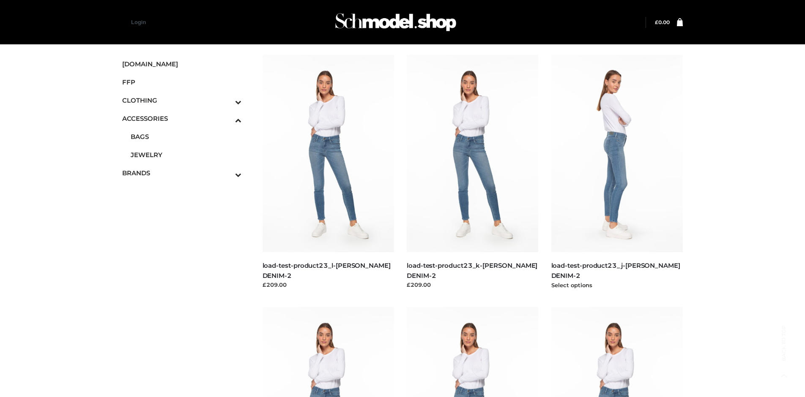 The image size is (805, 397). I want to click on a: CLOTHINGToggle Submenu, so click(182, 100).